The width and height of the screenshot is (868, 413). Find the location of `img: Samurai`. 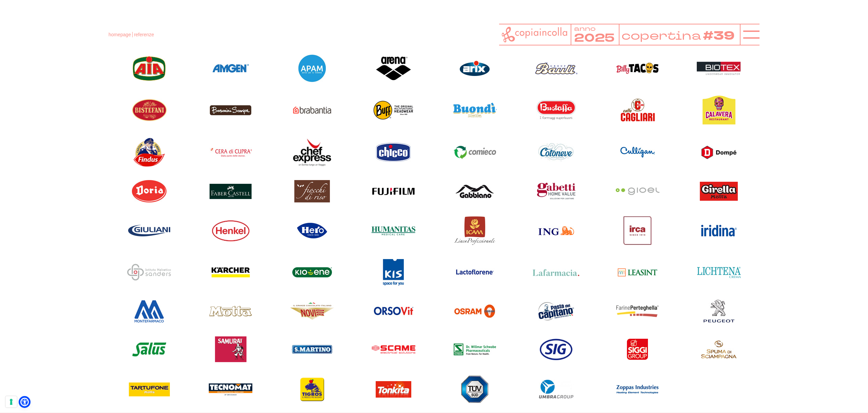

img: Samurai is located at coordinates (230, 350).